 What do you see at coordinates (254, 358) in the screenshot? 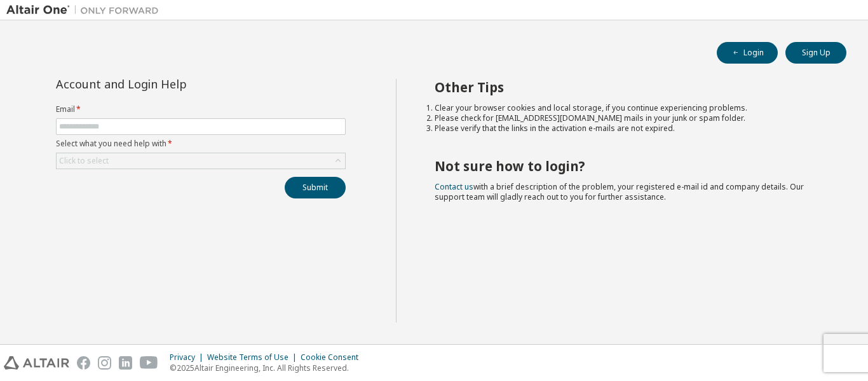
I see `div: Website Terms of Use` at bounding box center [254, 358].